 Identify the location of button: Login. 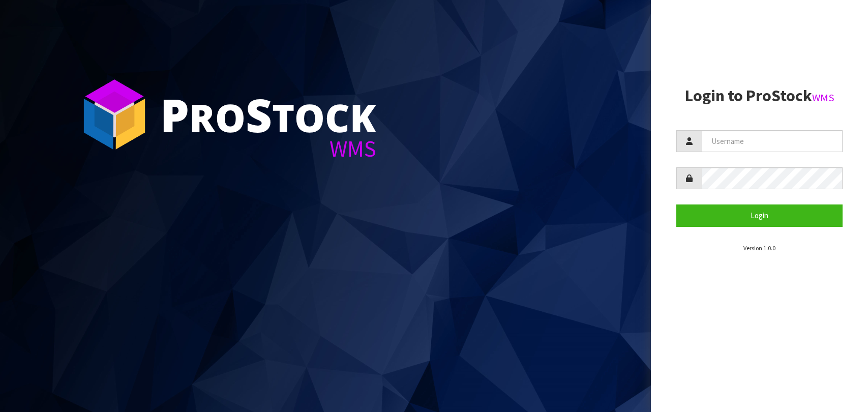
(759, 215).